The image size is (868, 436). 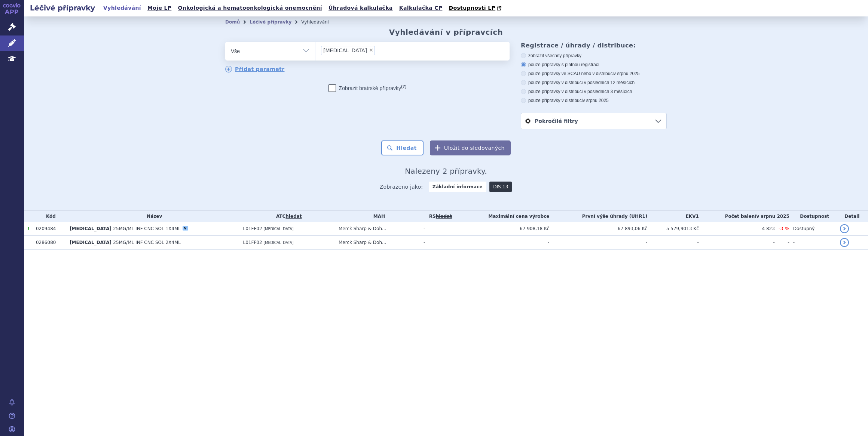 What do you see at coordinates (458, 187) in the screenshot?
I see `strong: Základní informace` at bounding box center [458, 187].